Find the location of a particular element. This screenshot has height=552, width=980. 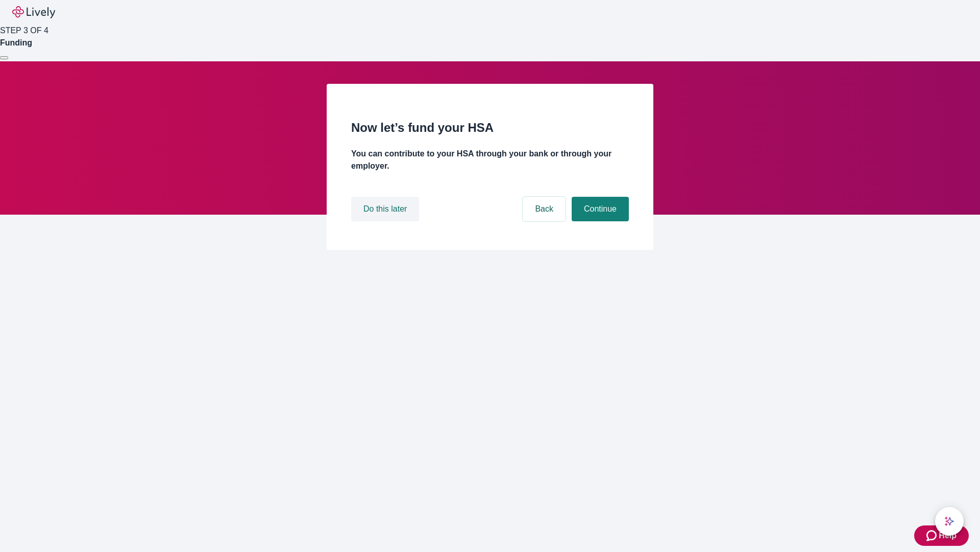

button: chat is located at coordinates (950, 521).